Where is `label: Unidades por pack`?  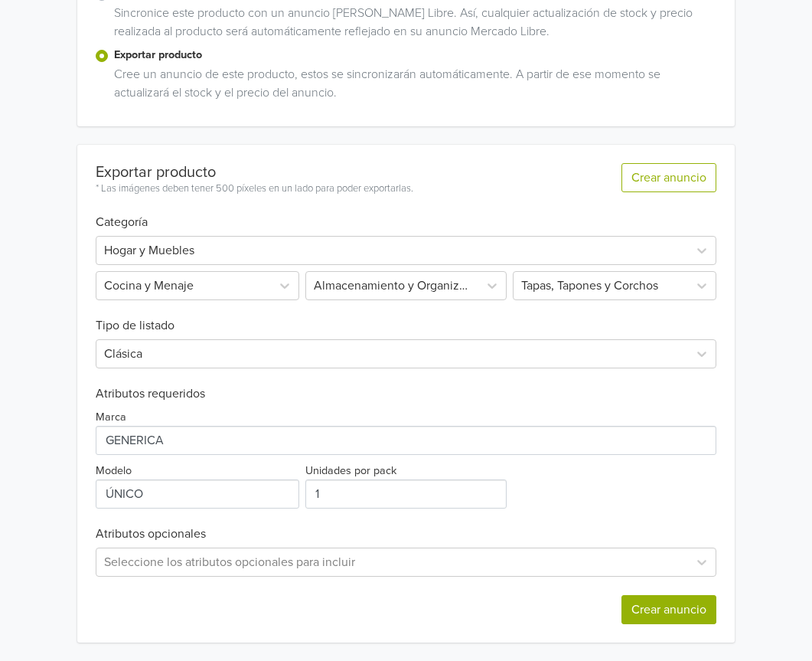
label: Unidades por pack is located at coordinates (350, 470).